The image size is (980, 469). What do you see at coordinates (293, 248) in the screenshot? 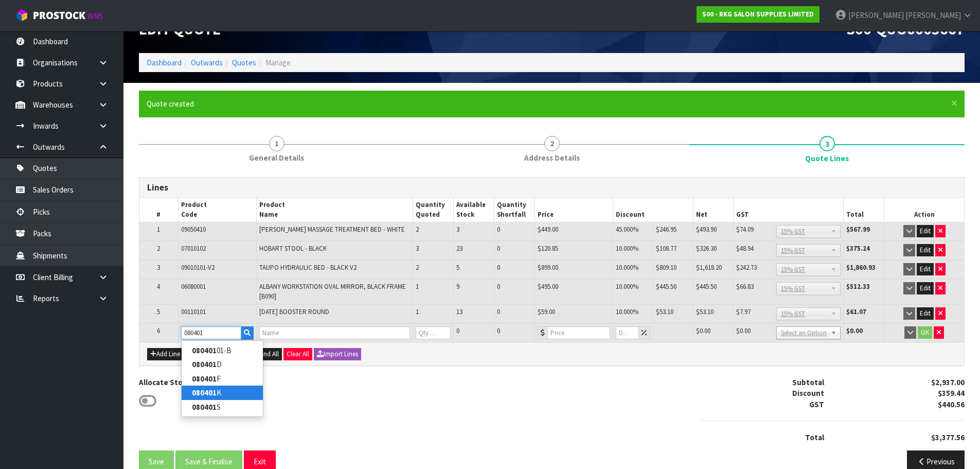
I see `span: HOBART STOOL - BLACK` at bounding box center [293, 248].